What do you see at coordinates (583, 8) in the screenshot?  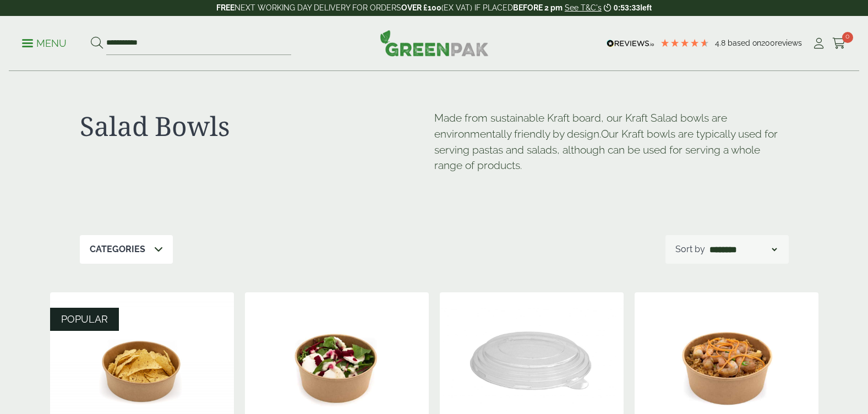 I see `a: See T&C's` at bounding box center [583, 8].